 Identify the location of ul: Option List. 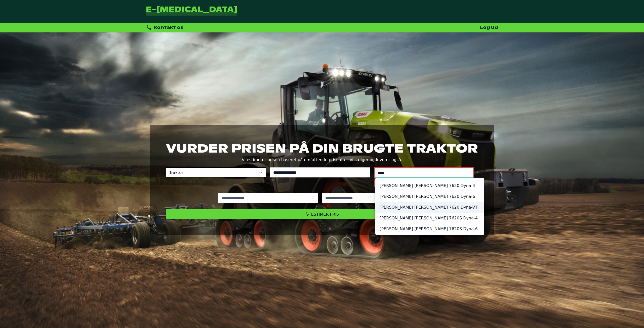
(430, 213).